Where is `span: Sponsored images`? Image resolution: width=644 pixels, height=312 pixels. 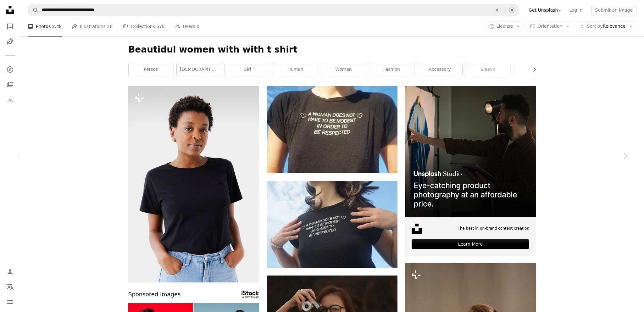
span: Sponsored images is located at coordinates (155, 295).